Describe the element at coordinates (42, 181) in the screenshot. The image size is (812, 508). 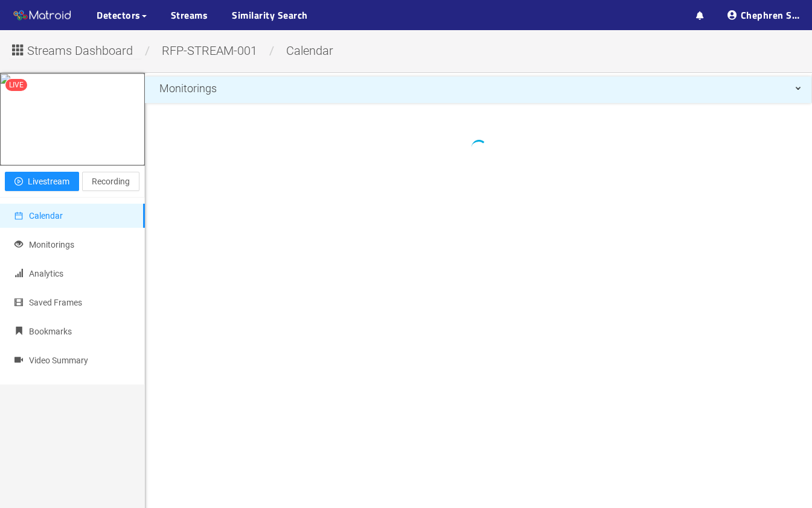
I see `button: play-circleLivestream` at that location.